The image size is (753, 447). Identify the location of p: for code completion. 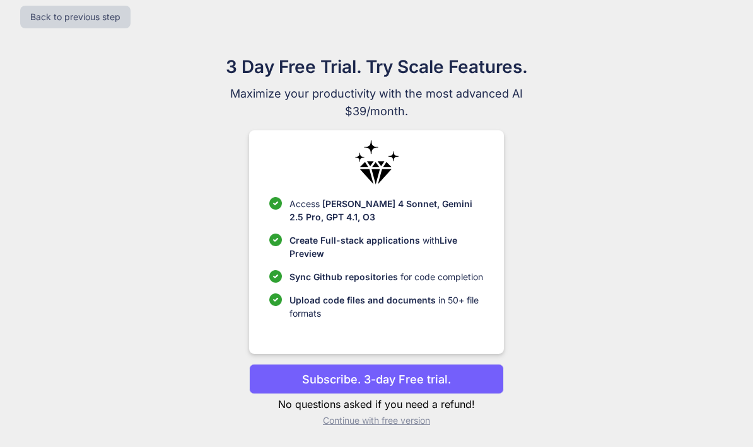
(386, 277).